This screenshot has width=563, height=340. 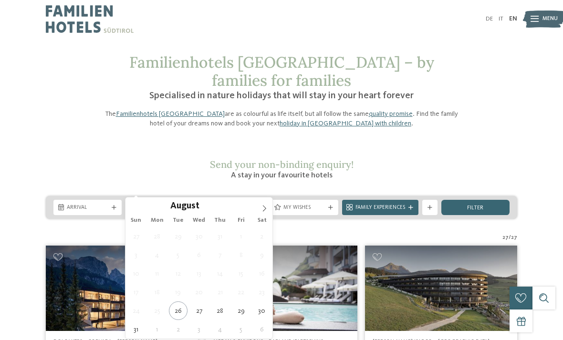 What do you see at coordinates (178, 236) in the screenshot?
I see `span: July 29, 2025` at bounding box center [178, 236].